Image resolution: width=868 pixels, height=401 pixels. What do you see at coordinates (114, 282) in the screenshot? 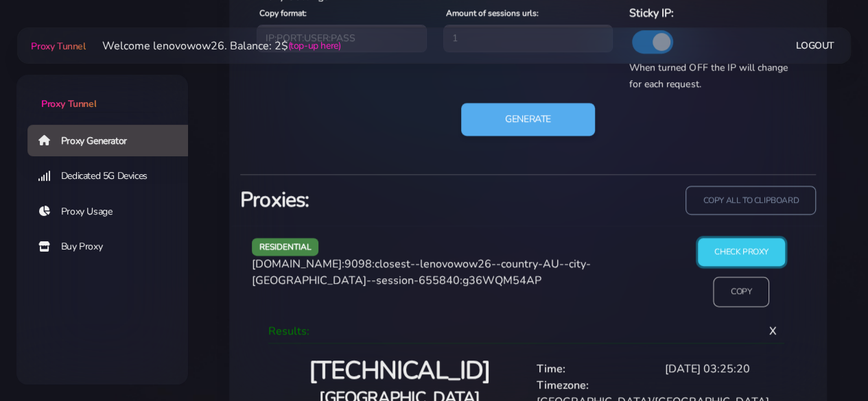
I see `a: Account Top Up` at bounding box center [114, 282].